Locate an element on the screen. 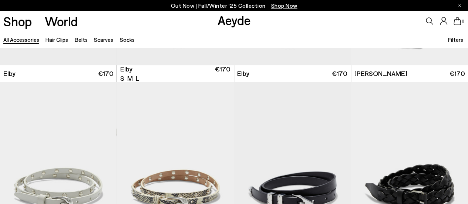 This screenshot has width=468, height=204. a: Socks is located at coordinates (127, 40).